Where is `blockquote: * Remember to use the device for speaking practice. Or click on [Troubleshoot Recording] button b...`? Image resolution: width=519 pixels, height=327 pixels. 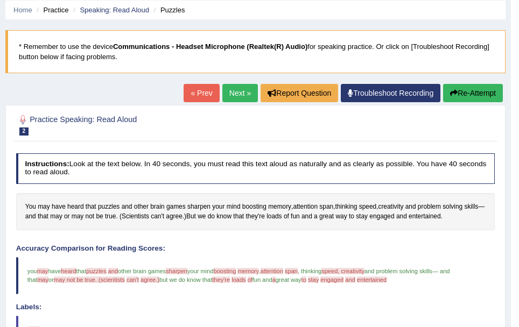 blockquote: * Remember to use the device for speaking practice. Or click on [Troubleshoot Recording] button b... is located at coordinates (255, 52).